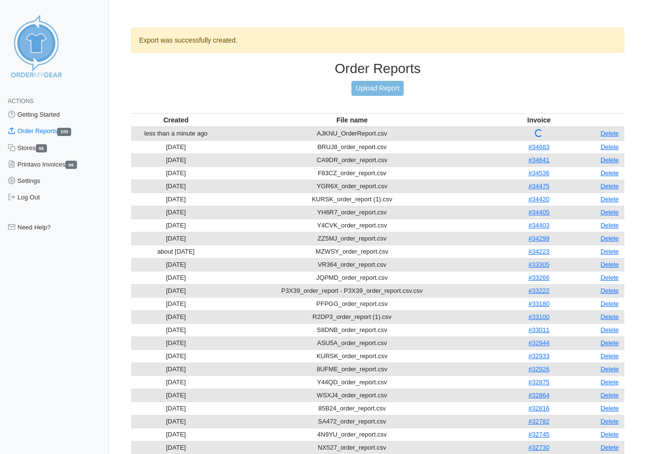 This screenshot has height=454, width=652. What do you see at coordinates (352, 408) in the screenshot?
I see `td: 85B24_order_report.csv` at bounding box center [352, 408].